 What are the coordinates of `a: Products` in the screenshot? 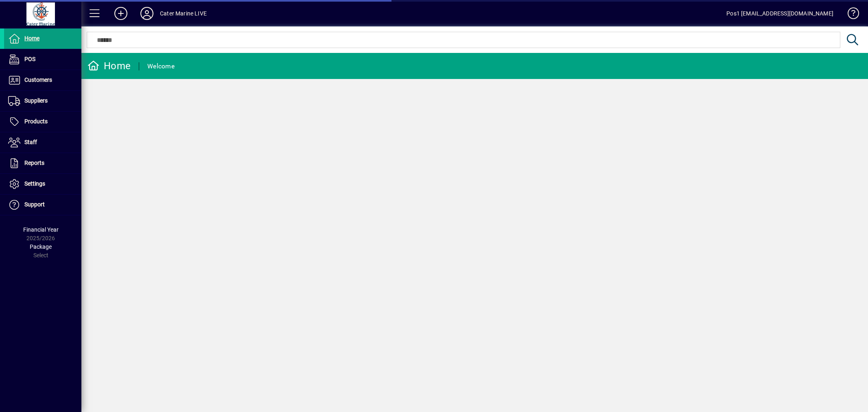 It's located at (43, 122).